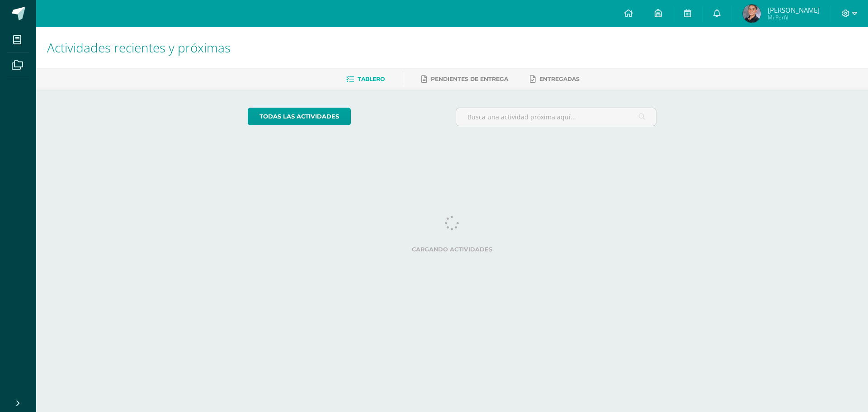 The image size is (868, 412). What do you see at coordinates (464, 79) in the screenshot?
I see `a: Pendientes de entrega` at bounding box center [464, 79].